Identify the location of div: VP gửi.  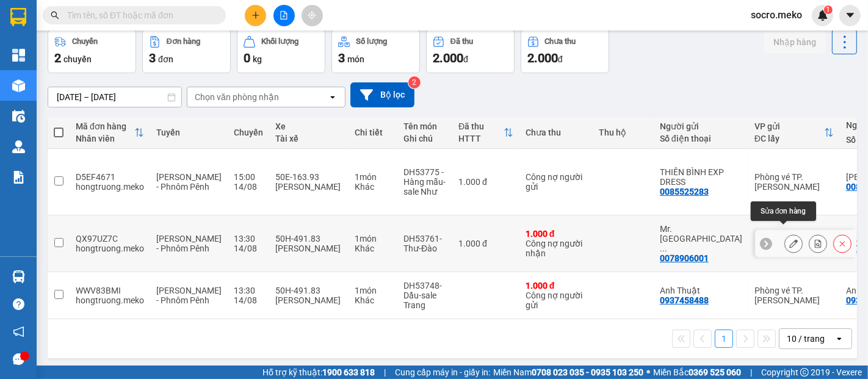
(789, 126).